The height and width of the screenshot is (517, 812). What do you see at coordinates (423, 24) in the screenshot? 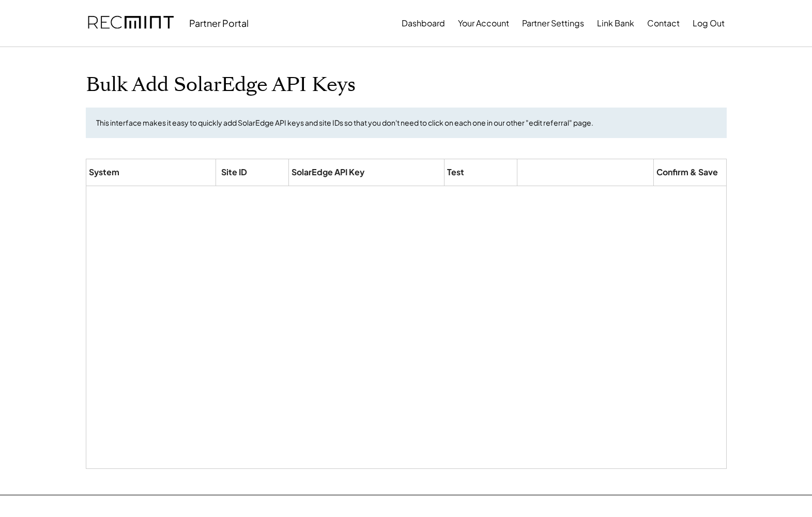
I see `button: Dashboard` at bounding box center [423, 24].